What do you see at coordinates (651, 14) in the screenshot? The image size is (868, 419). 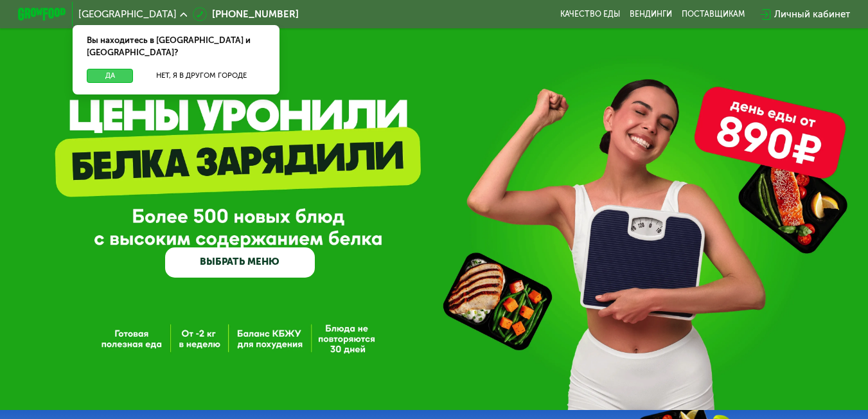 I see `a: Вендинги` at bounding box center [651, 14].